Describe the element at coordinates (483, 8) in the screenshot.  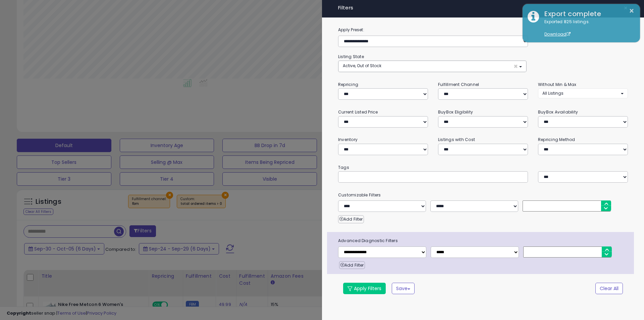
I see `h4: Filters` at that location.